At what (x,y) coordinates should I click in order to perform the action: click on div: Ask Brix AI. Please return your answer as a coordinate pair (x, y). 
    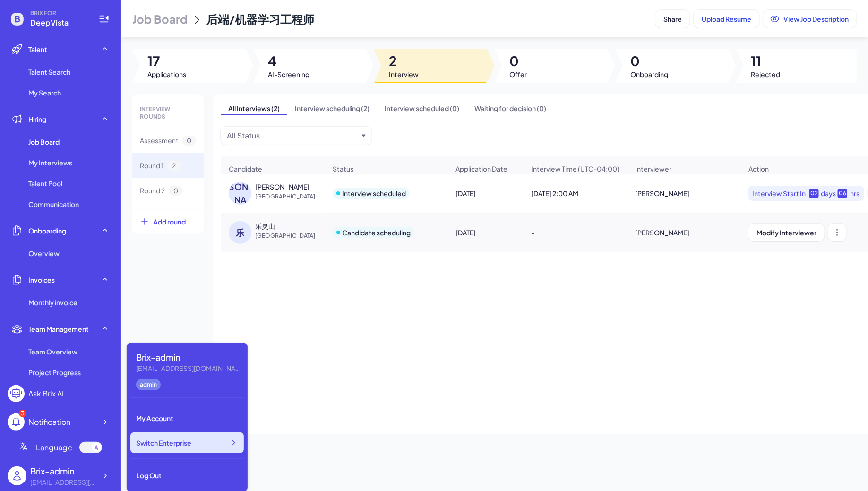
    Looking at the image, I should click on (46, 394).